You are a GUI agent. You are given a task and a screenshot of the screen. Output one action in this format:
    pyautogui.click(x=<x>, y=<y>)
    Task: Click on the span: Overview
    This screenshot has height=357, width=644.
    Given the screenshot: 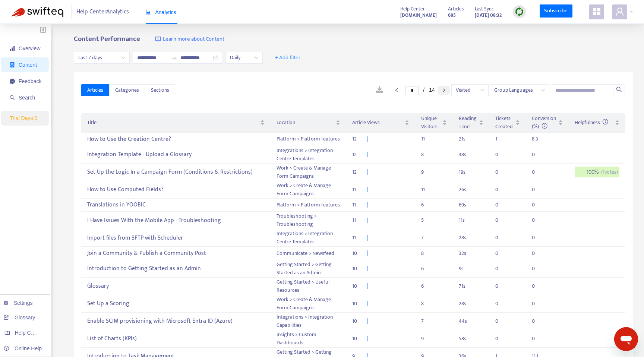 What is the action you would take?
    pyautogui.click(x=29, y=49)
    